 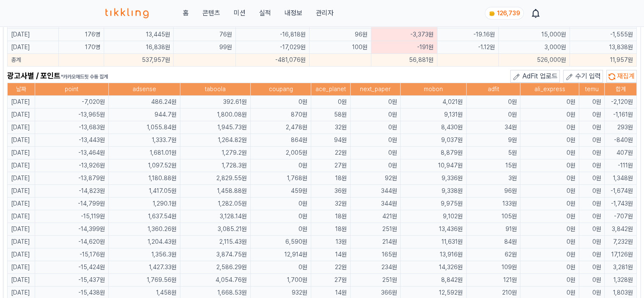 I want to click on td: 392.61원, so click(x=215, y=102).